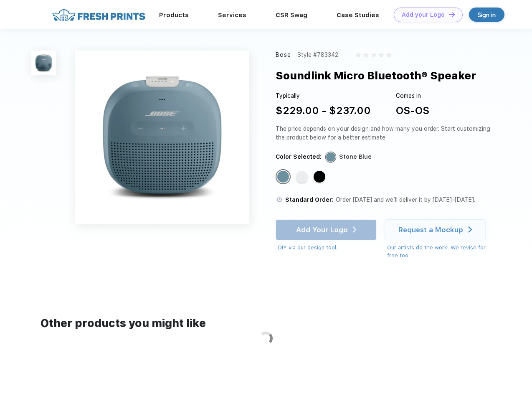  What do you see at coordinates (320, 176) in the screenshot?
I see `div: Black` at bounding box center [320, 176].